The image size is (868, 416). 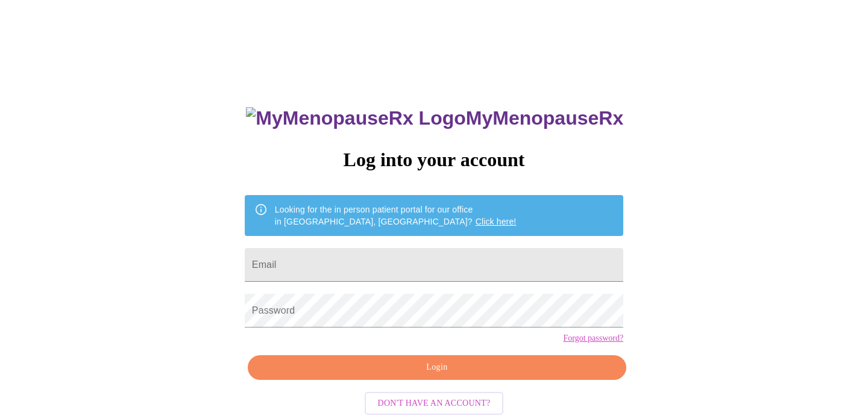 What do you see at coordinates (437, 368) in the screenshot?
I see `span: Login` at bounding box center [437, 368].